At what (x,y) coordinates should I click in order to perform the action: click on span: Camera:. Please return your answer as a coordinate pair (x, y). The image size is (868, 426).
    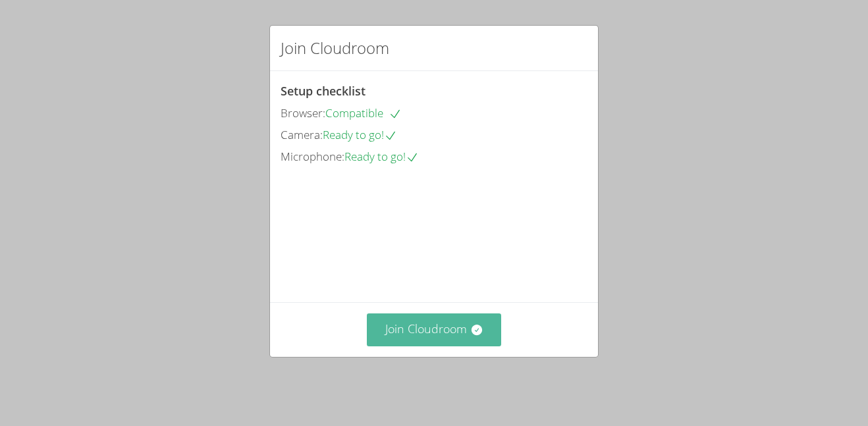
    Looking at the image, I should click on (301, 135).